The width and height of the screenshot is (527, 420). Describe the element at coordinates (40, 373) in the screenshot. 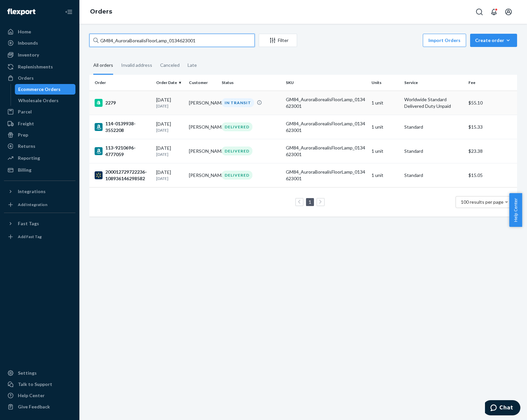

I see `a: Settings` at that location.